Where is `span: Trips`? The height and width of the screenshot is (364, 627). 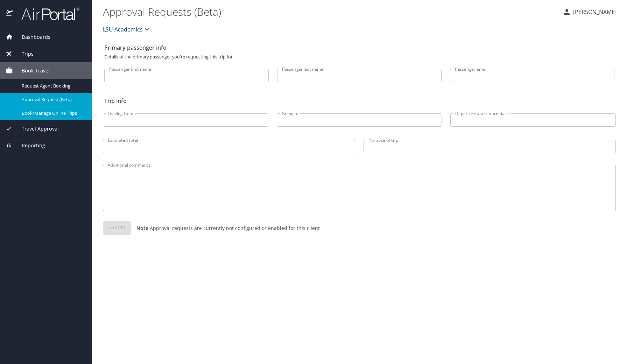
span: Trips is located at coordinates (23, 54).